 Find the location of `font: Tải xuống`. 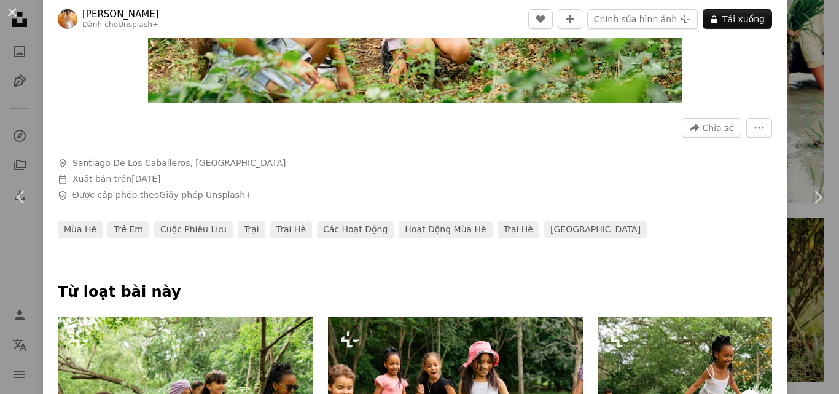

font: Tải xuống is located at coordinates (743, 19).